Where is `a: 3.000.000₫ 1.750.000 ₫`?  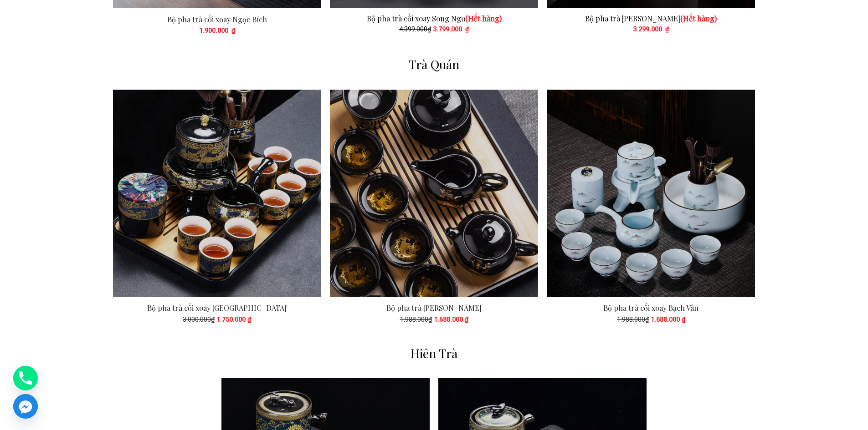 a: 3.000.000₫ 1.750.000 ₫ is located at coordinates (217, 320).